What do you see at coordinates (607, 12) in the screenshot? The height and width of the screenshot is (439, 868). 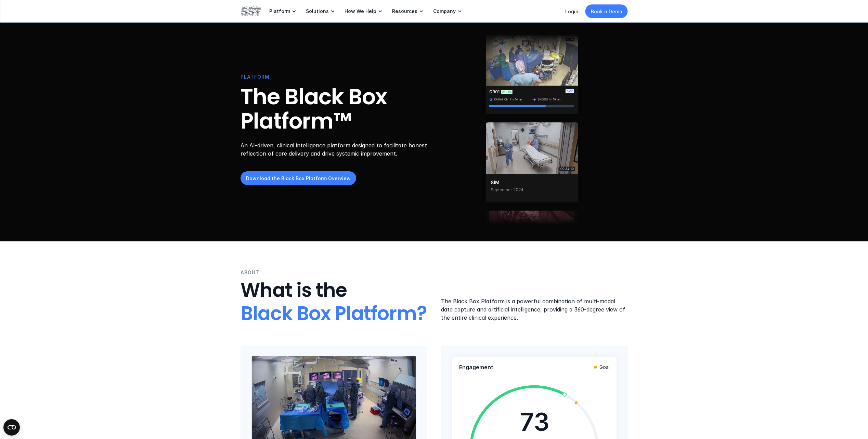 I see `p: Book a Demo` at bounding box center [607, 12].